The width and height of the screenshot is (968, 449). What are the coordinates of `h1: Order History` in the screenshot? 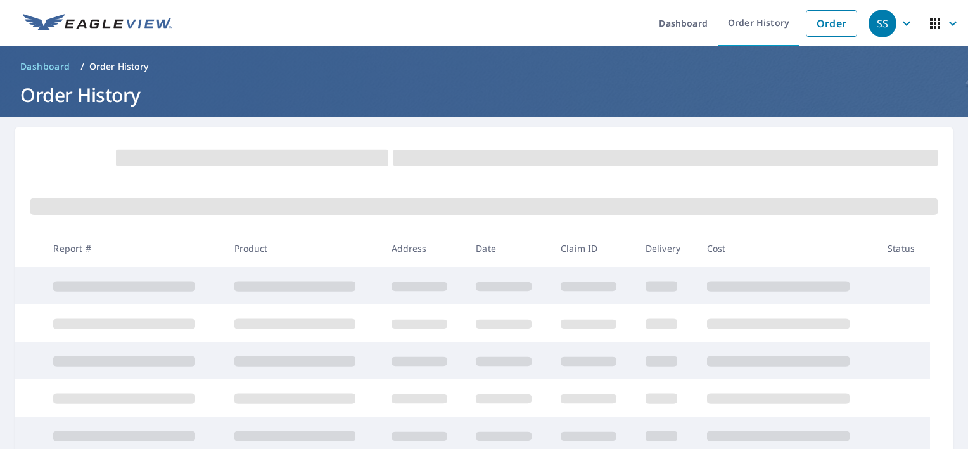 It's located at (484, 94).